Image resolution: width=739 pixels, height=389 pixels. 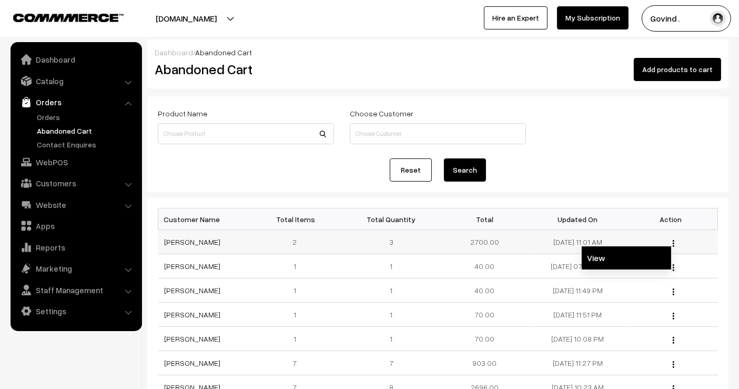 What do you see at coordinates (391, 242) in the screenshot?
I see `td: 3` at bounding box center [391, 242].